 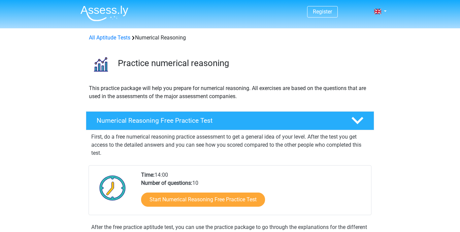 I want to click on h3: Practice numerical reasoning, so click(x=243, y=63).